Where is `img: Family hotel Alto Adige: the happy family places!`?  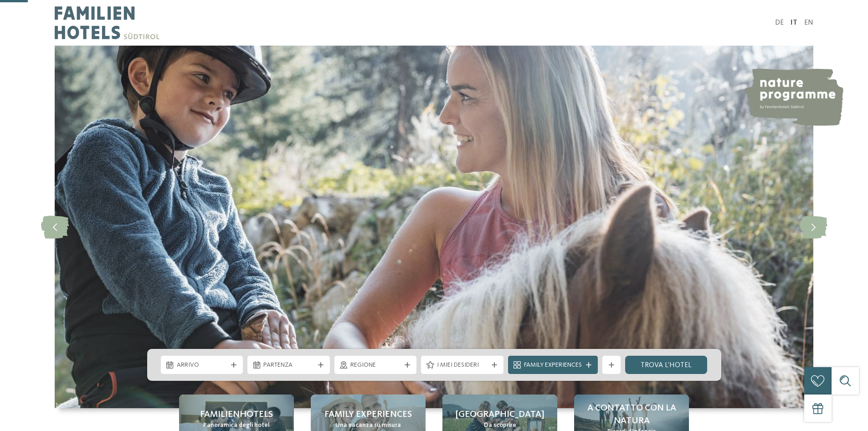 img: Family hotel Alto Adige: the happy family places! is located at coordinates (434, 227).